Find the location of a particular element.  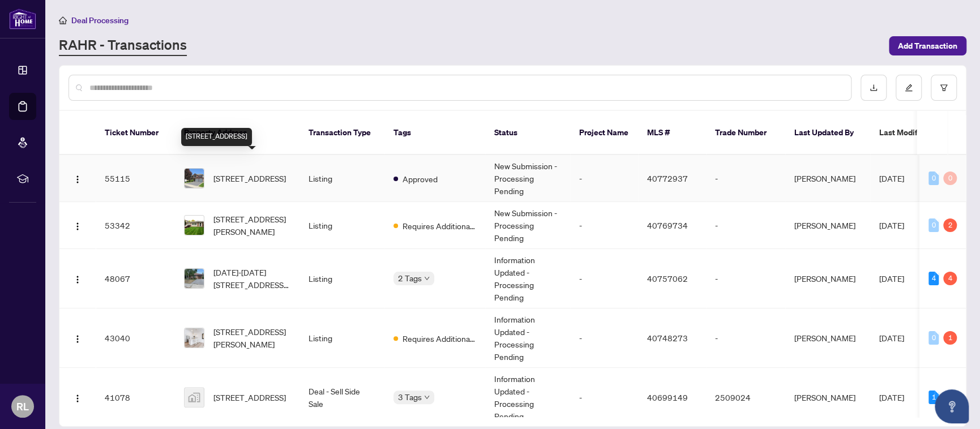

span: home is located at coordinates (63, 21).